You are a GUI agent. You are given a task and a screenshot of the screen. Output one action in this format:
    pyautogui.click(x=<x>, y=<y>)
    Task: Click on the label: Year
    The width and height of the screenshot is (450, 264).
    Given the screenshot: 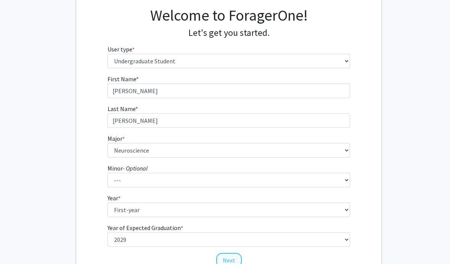 What is the action you would take?
    pyautogui.click(x=114, y=198)
    